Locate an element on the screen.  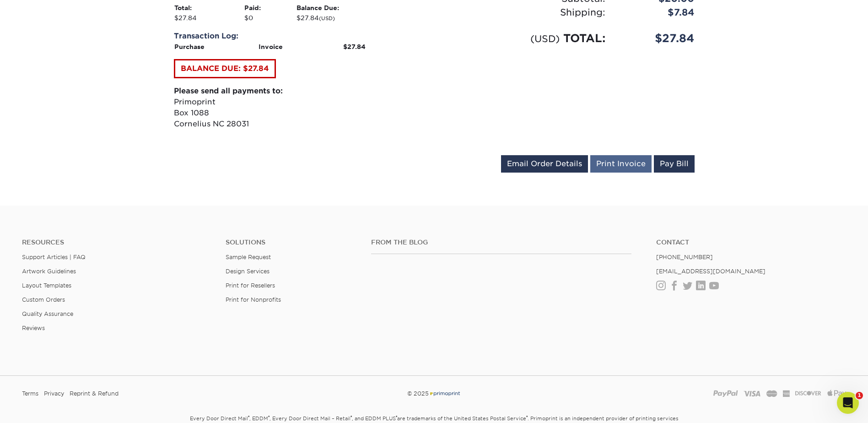
a: Print for Nonprofits is located at coordinates (253, 299).